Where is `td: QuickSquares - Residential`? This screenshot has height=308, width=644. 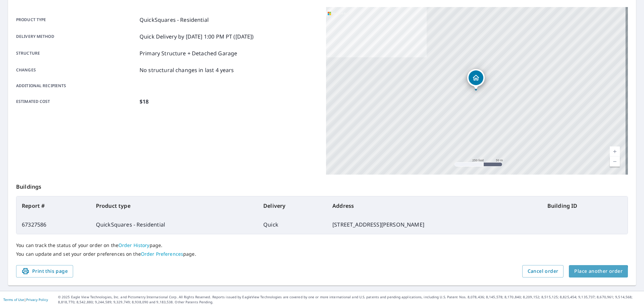
td: QuickSquares - Residential is located at coordinates (174, 225).